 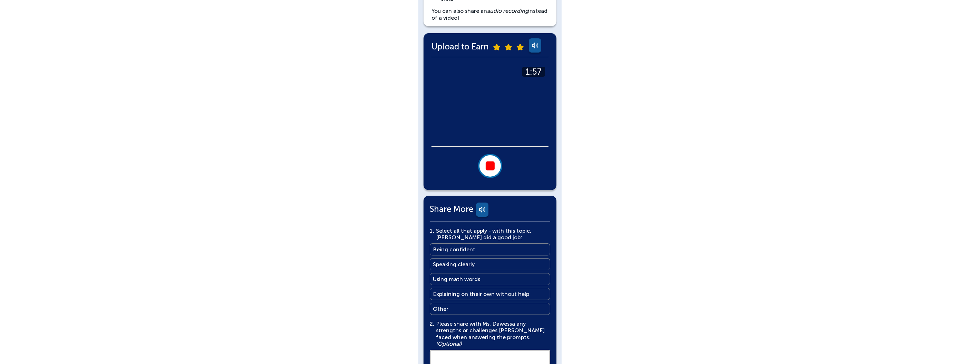 What do you see at coordinates (490, 264) in the screenshot?
I see `a: Speaking clearly` at bounding box center [490, 264].